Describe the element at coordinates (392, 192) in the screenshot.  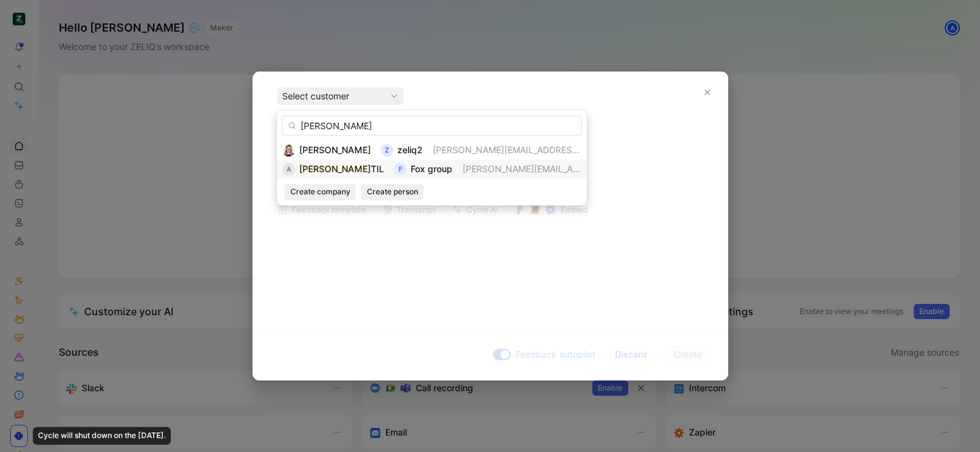
I see `span: Create person` at that location.